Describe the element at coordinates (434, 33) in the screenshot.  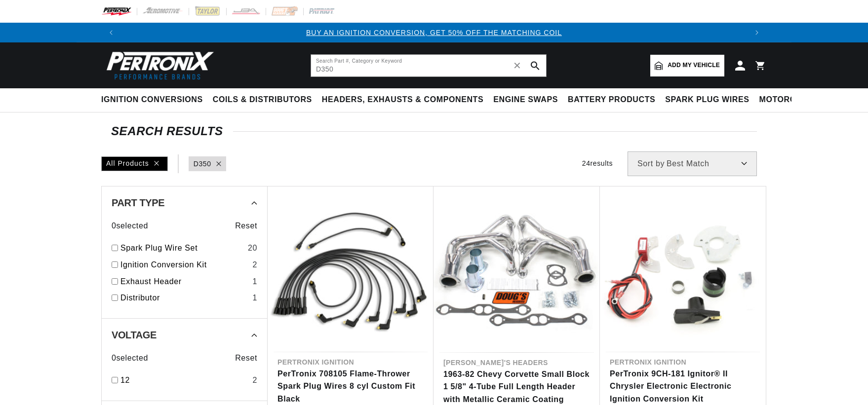
I see `div: 1 of 3` at that location.